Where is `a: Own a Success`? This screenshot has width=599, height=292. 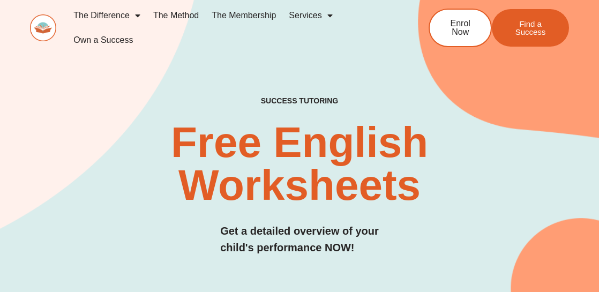
a: Own a Success is located at coordinates (103, 40).